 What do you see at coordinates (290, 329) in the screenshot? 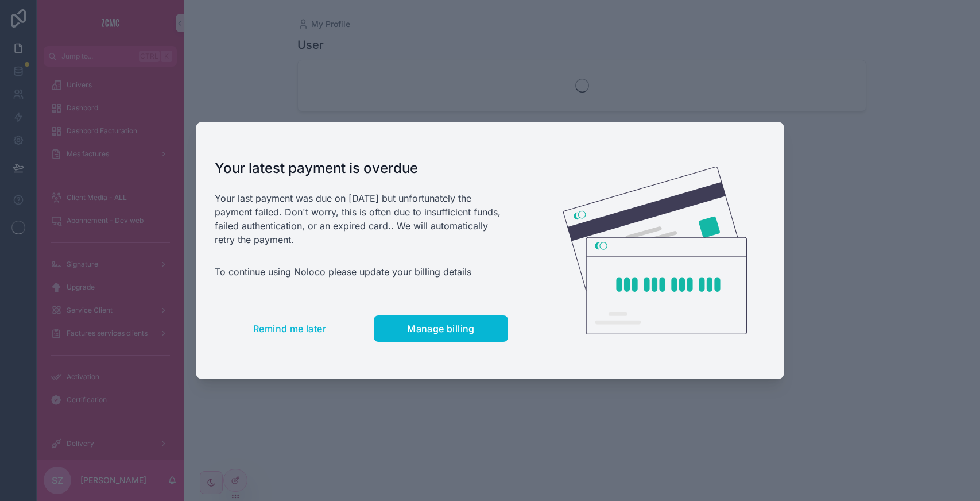
I see `button: Remind me later` at bounding box center [290, 329].